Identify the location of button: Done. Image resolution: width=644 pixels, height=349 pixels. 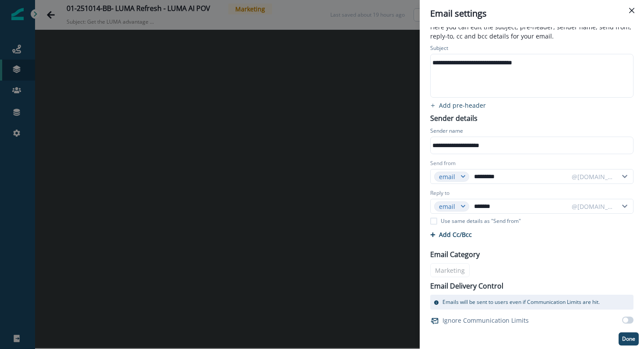
(628, 339).